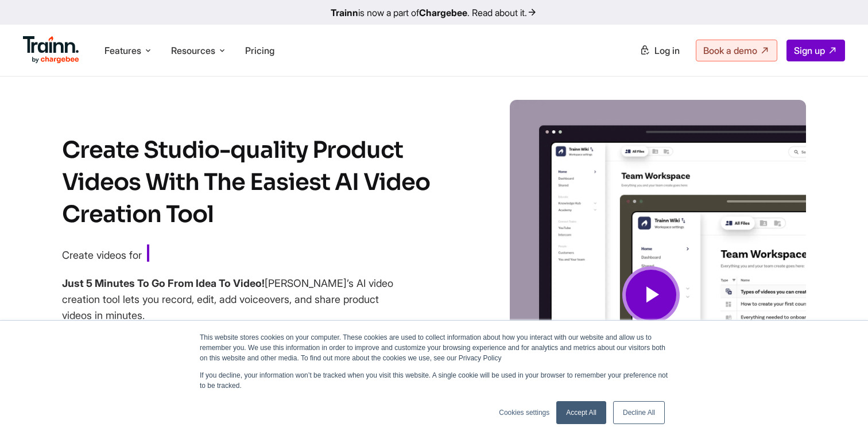 This screenshot has height=439, width=868. What do you see at coordinates (639, 412) in the screenshot?
I see `a: Decline All` at bounding box center [639, 412].